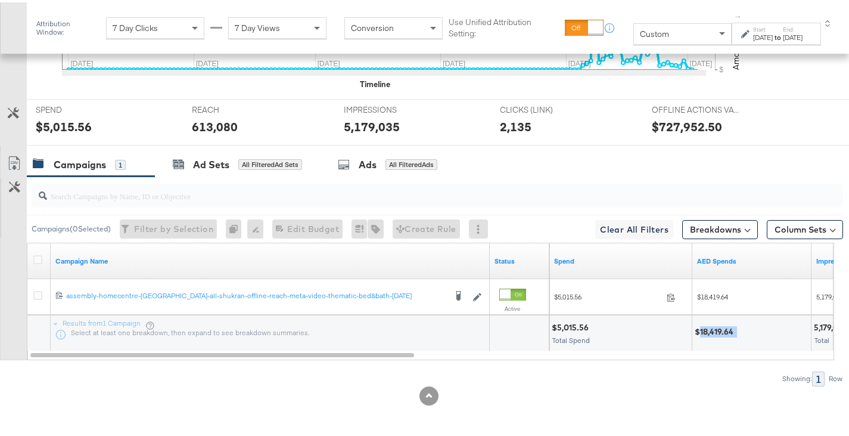 This screenshot has width=849, height=436. What do you see at coordinates (621, 259) in the screenshot?
I see `a: The total amount spent to date.` at bounding box center [621, 259].